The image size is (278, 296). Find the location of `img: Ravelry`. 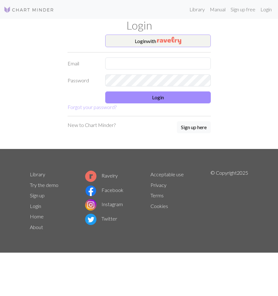

img: Ravelry is located at coordinates (169, 41).